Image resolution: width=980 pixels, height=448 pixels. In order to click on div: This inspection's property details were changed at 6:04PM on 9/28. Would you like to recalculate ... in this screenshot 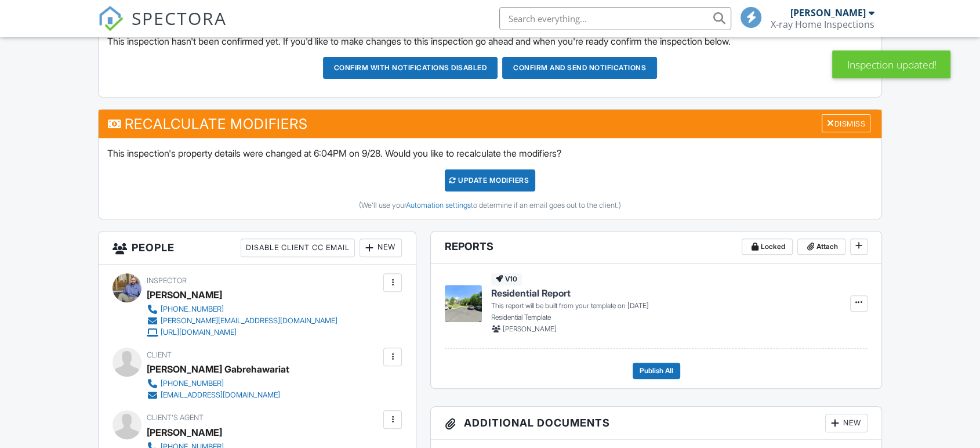, I will do `click(490, 178)`.